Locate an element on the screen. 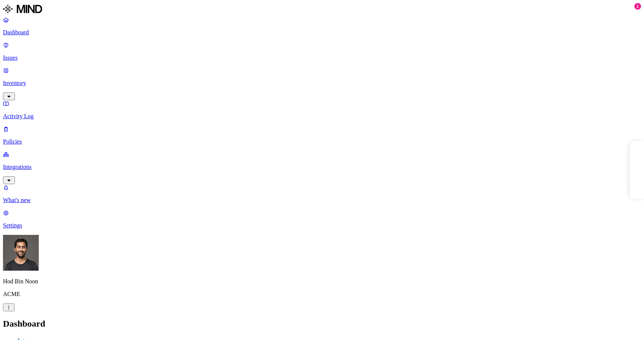 The image size is (644, 340). p: Settings is located at coordinates (322, 226).